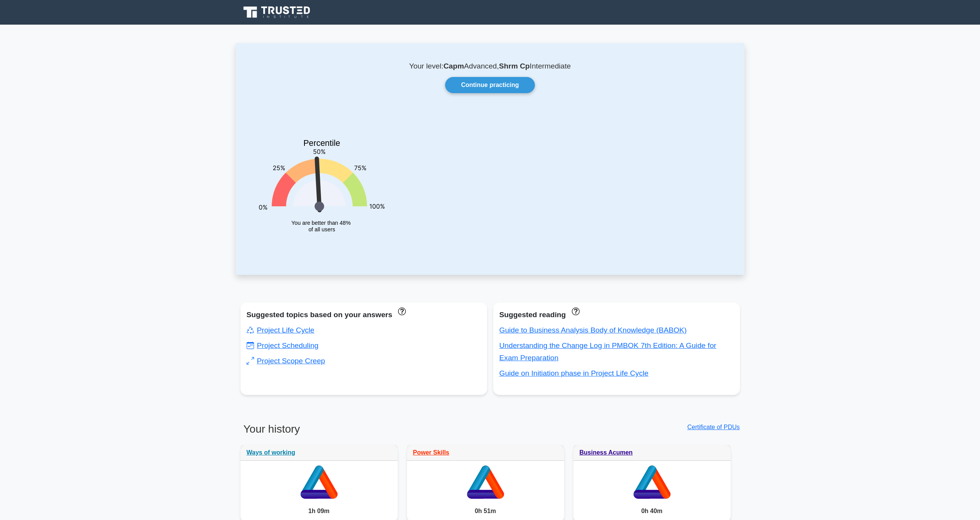 Image resolution: width=980 pixels, height=520 pixels. Describe the element at coordinates (363, 433) in the screenshot. I see `h3: Your history` at that location.